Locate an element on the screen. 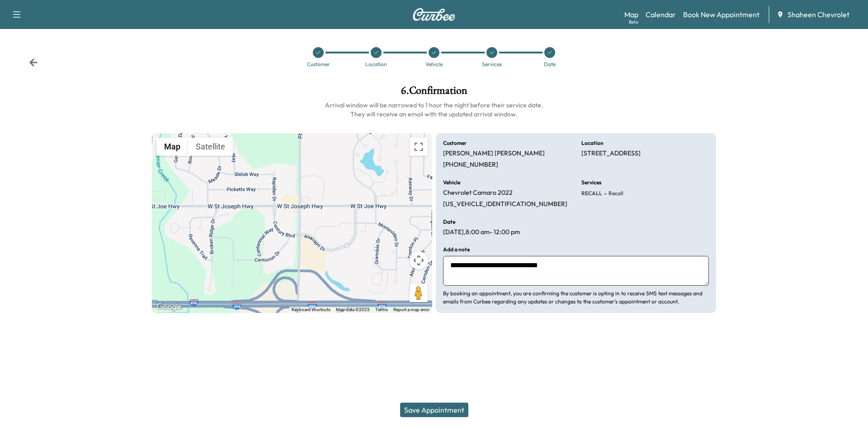 The image size is (868, 428). span: Map data ©2025 is located at coordinates (353, 309).